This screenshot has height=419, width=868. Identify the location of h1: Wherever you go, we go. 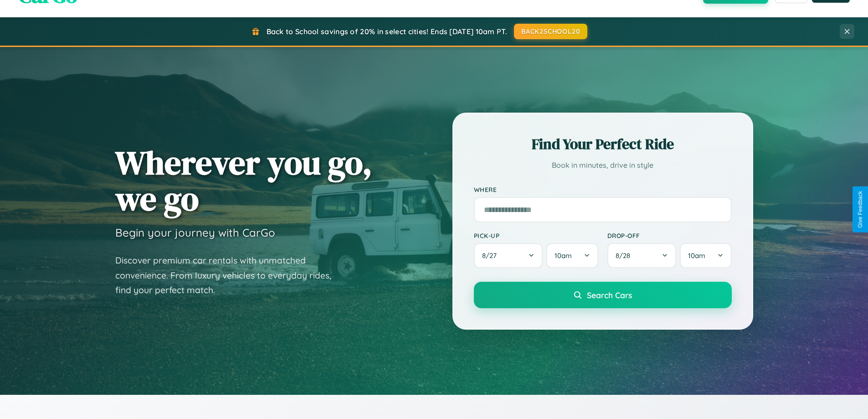
(244, 180).